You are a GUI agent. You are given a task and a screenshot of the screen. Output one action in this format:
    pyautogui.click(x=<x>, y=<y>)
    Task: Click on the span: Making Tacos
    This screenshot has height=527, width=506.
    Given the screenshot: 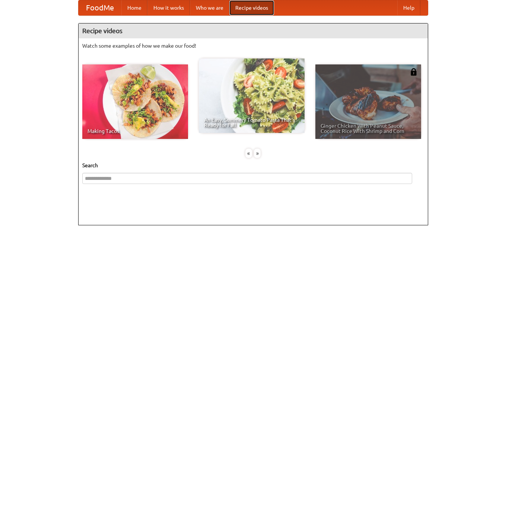 What is the action you would take?
    pyautogui.click(x=135, y=131)
    